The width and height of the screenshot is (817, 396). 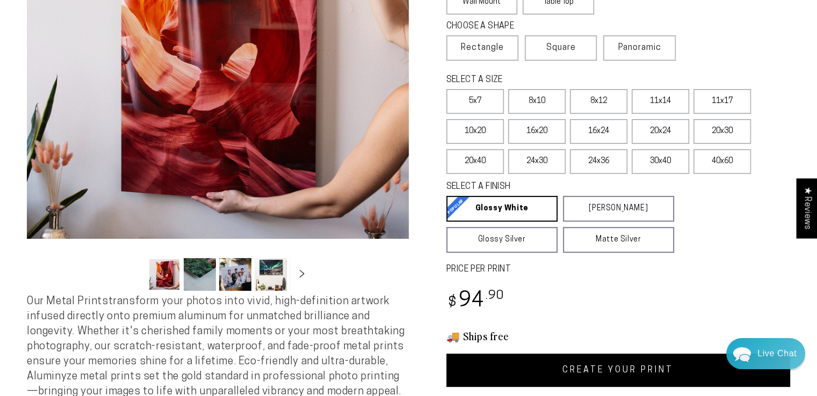 What do you see at coordinates (502, 209) in the screenshot?
I see `a: Glossy White` at bounding box center [502, 209].